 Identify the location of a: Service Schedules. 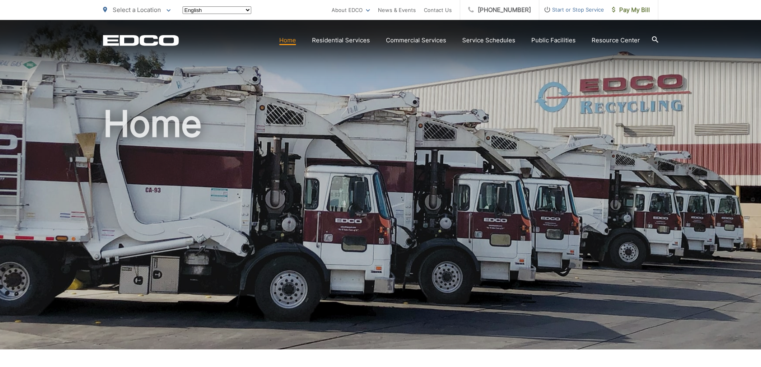
(488, 40).